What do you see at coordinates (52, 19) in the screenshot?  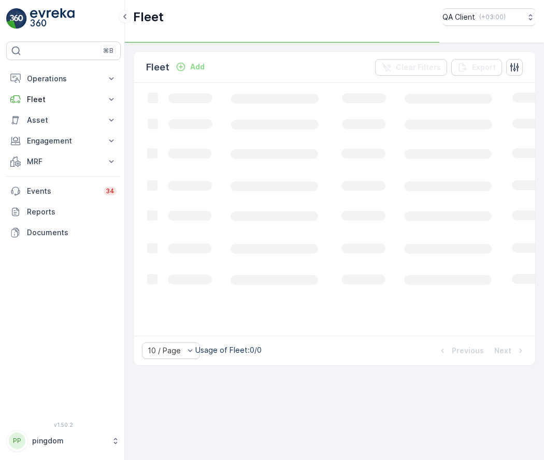 I see `img: logo_light-DOdMpM7g.png` at bounding box center [52, 19].